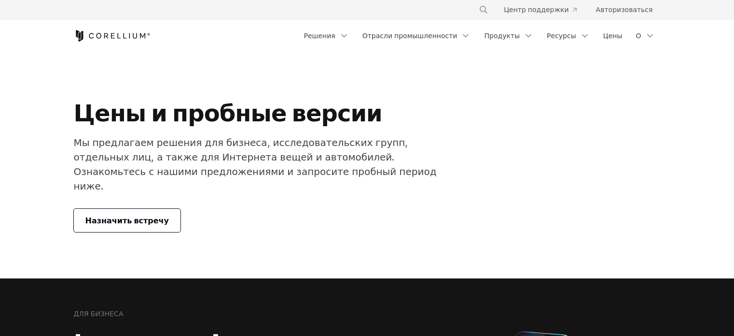  What do you see at coordinates (410, 35) in the screenshot?
I see `font: Отрасли промышленности` at bounding box center [410, 35].